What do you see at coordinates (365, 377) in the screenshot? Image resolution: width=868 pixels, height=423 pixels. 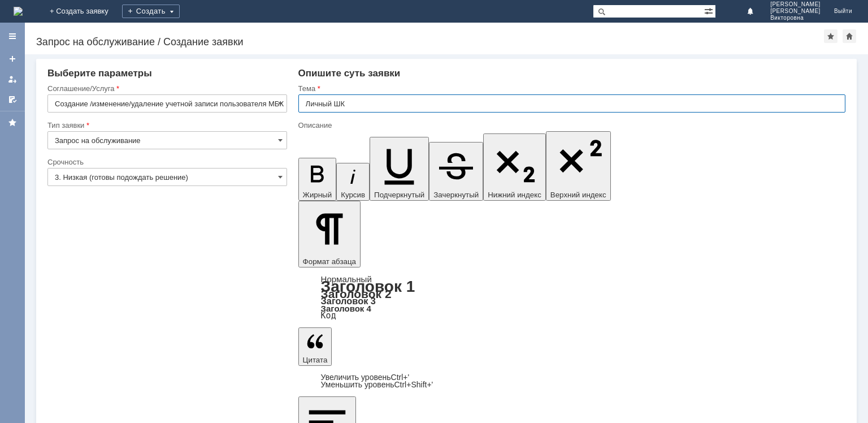 I see `a: Increase` at bounding box center [365, 377].